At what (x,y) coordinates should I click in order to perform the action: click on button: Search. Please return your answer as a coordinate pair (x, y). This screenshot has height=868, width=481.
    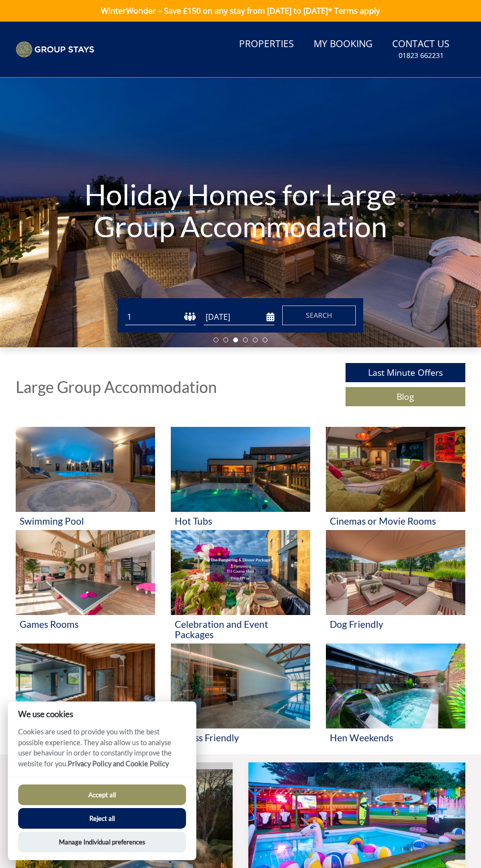
    Looking at the image, I should click on (319, 315).